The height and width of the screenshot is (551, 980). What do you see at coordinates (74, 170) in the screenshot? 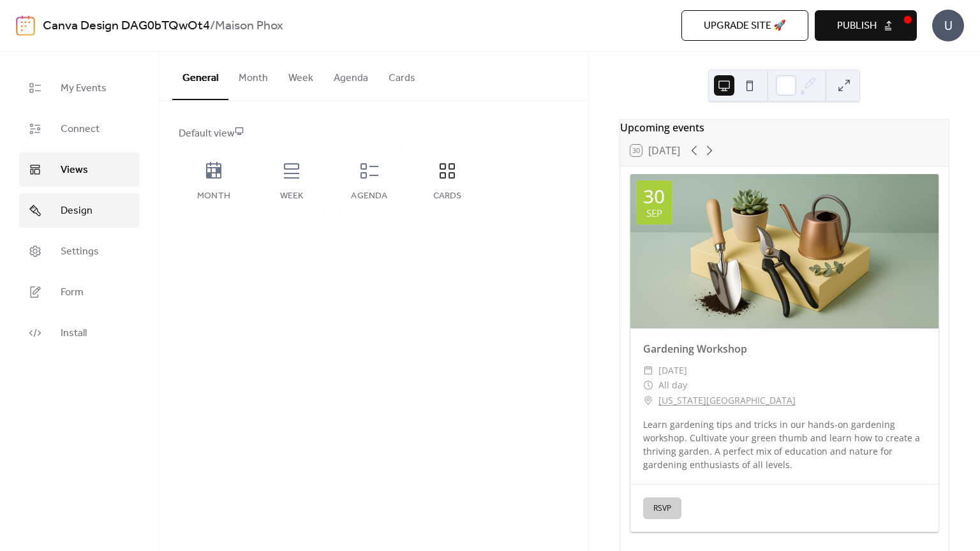
I see `span: Views` at bounding box center [74, 170].